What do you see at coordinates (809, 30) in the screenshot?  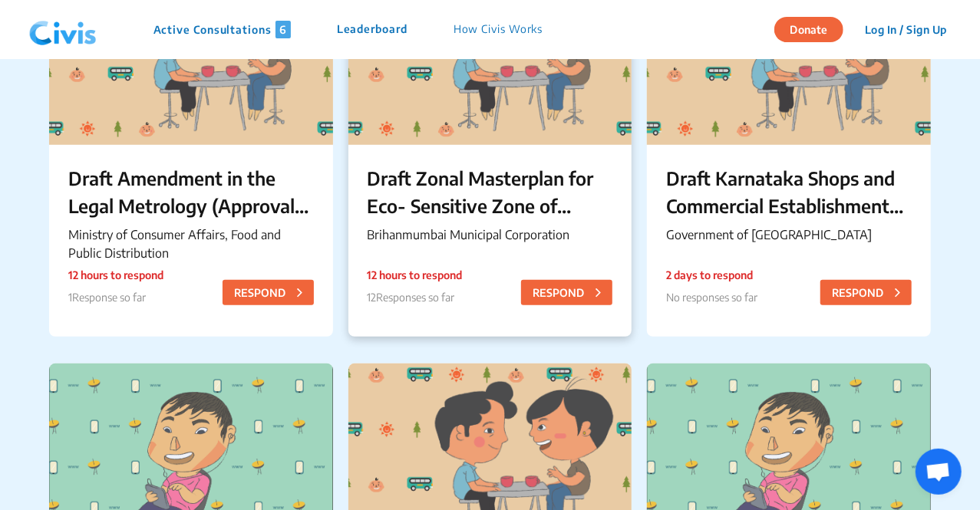 I see `button: Donate` at bounding box center [809, 30].